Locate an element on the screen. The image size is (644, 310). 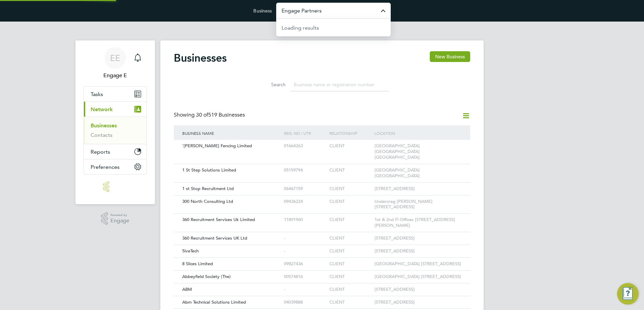
button: Reports is located at coordinates (115, 152).